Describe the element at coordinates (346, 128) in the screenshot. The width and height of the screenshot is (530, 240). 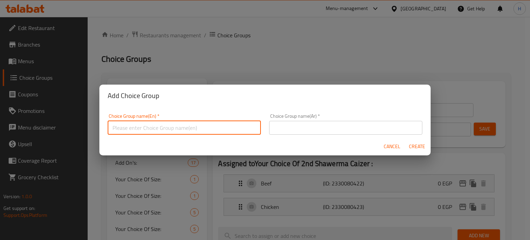
I see `input: Please enter Choice Group name(ar)` at that location.